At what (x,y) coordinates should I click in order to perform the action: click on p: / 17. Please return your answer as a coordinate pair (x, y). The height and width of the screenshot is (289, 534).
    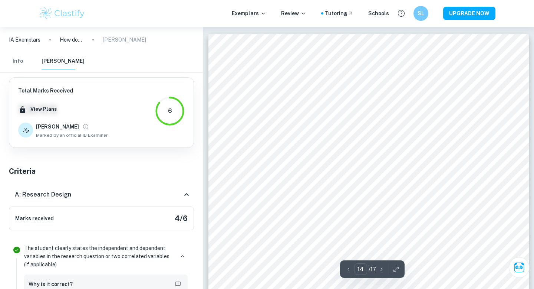
    Looking at the image, I should click on (372, 269).